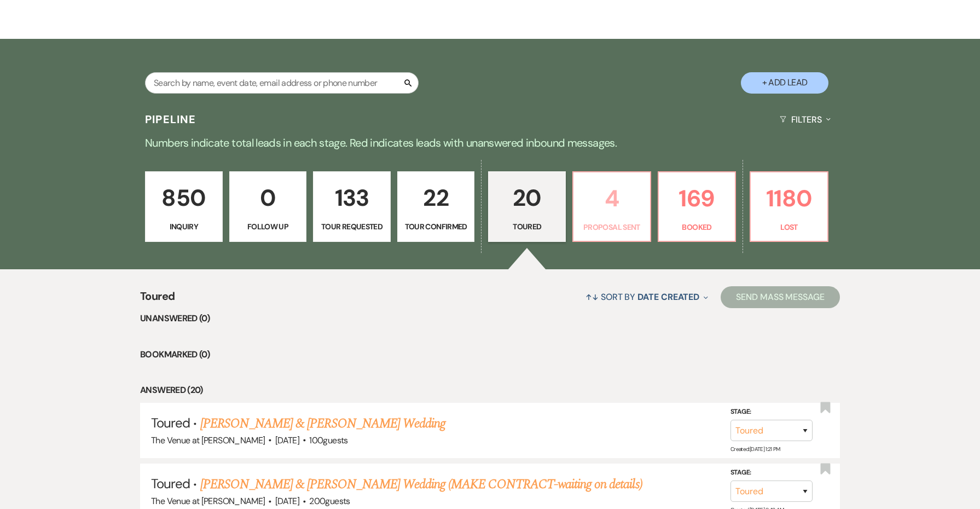 Image resolution: width=980 pixels, height=509 pixels. I want to click on p: Tour Requested, so click(352, 226).